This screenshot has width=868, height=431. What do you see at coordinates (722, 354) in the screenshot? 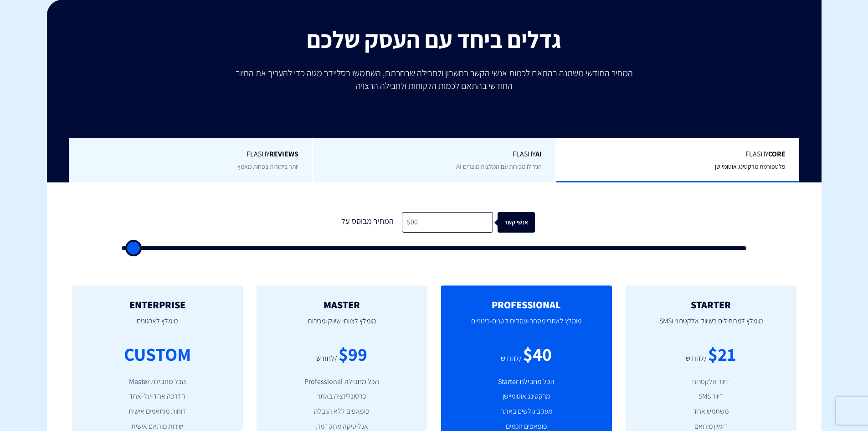
I see `div: $21` at bounding box center [722, 354].